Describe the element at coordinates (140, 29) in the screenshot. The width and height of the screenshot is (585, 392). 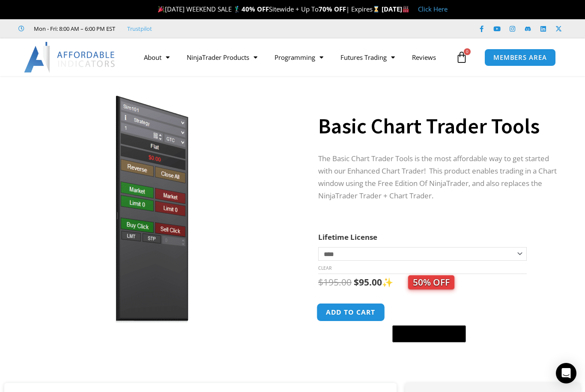
I see `a: Trustpilot` at that location.